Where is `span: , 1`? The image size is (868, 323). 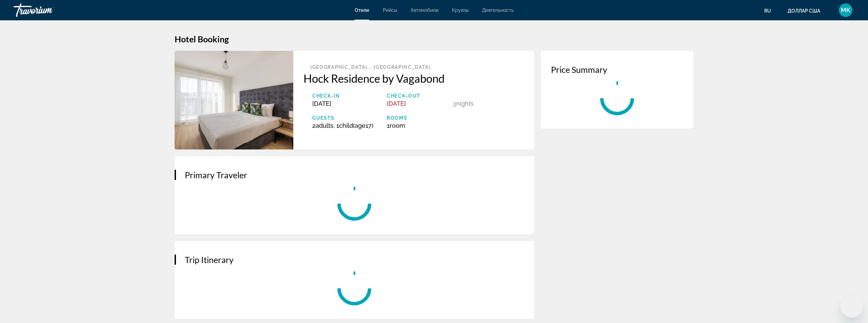
span: , 1 is located at coordinates (353, 125).